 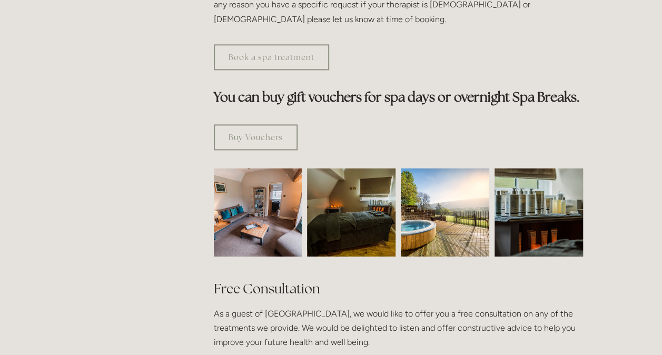 I want to click on a: Buy Vouchers, so click(x=255, y=137).